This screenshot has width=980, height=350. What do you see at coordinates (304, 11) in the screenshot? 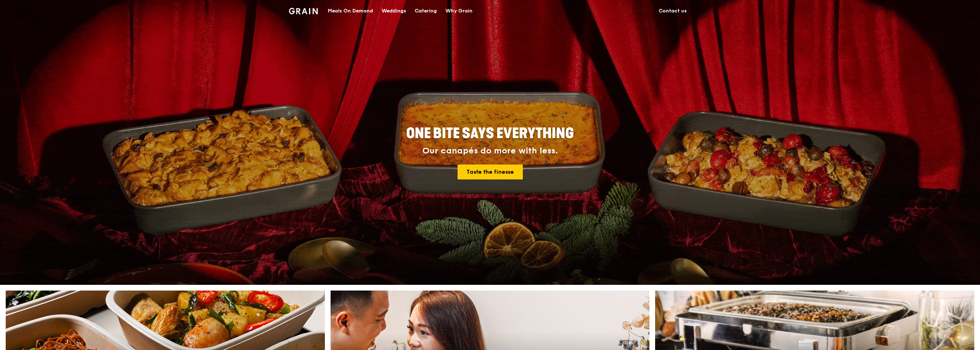
I see `img: Grain` at bounding box center [304, 11].